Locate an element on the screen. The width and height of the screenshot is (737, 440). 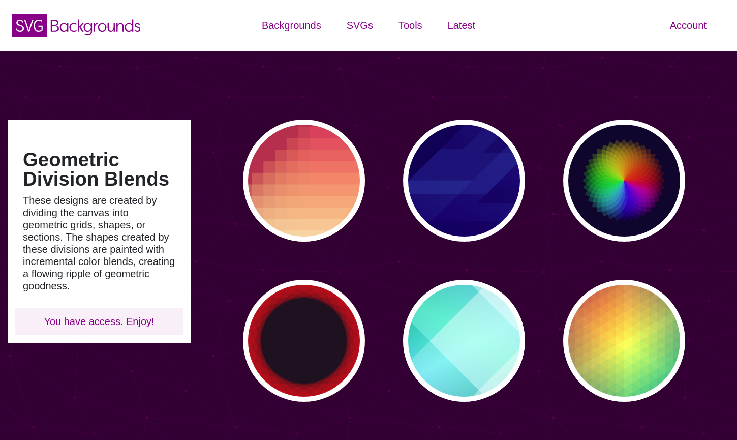
h1: Geometric Division Blends is located at coordinates (99, 169).